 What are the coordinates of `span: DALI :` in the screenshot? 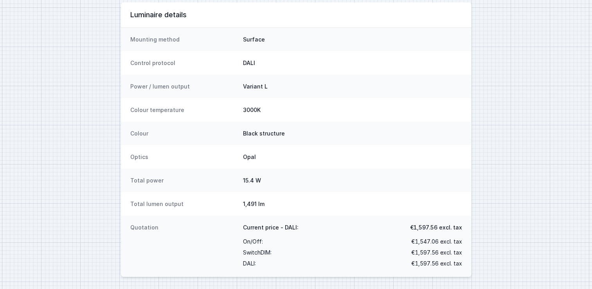 It's located at (249, 263).